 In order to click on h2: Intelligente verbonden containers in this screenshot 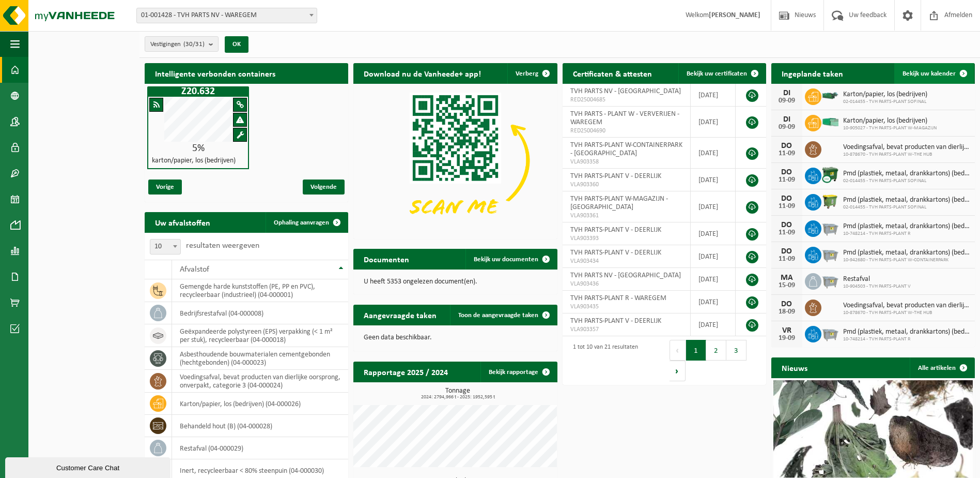, I will do `click(246, 73)`.